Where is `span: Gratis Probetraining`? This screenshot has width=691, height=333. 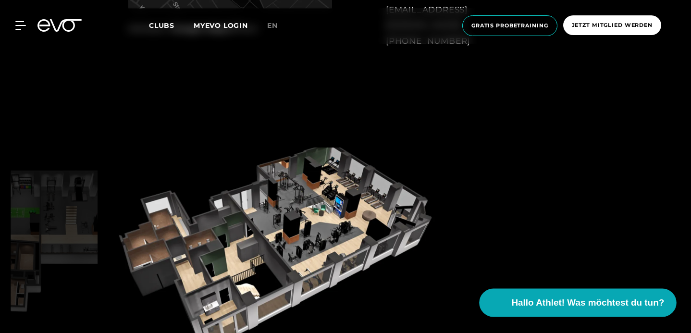 span: Gratis Probetraining is located at coordinates (510, 25).